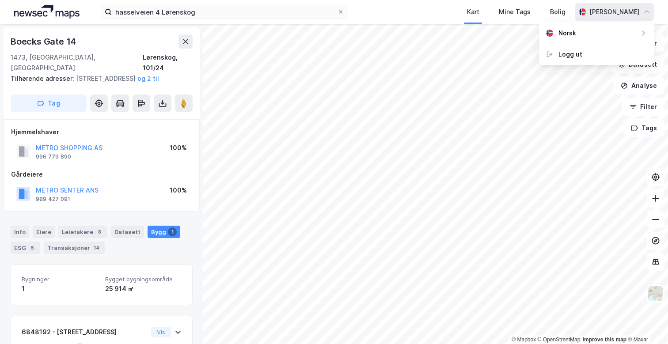 This screenshot has width=668, height=344. What do you see at coordinates (161, 332) in the screenshot?
I see `button: Vis` at bounding box center [161, 332].